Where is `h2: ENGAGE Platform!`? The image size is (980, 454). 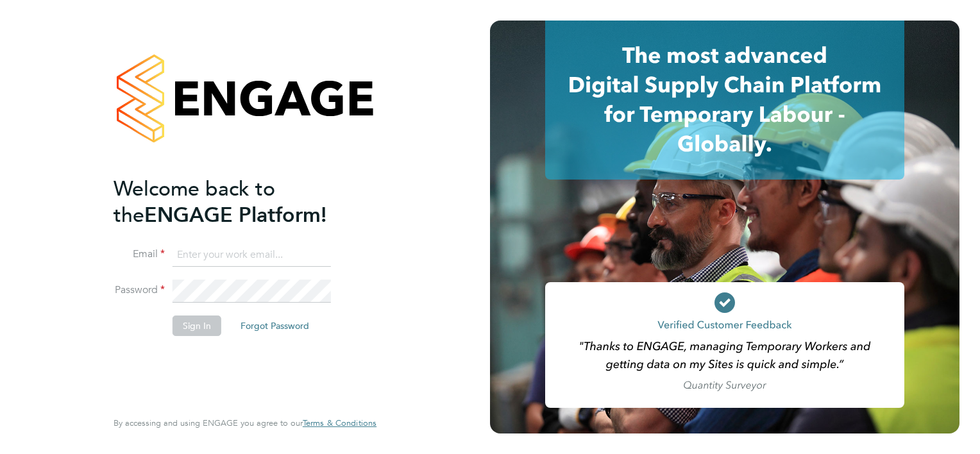 h2: ENGAGE Platform! is located at coordinates (239, 202).